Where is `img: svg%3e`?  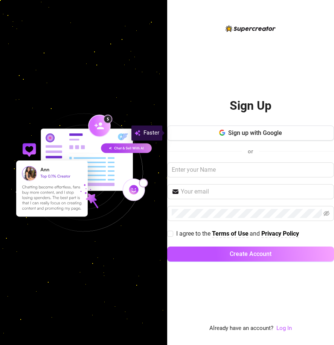
img: svg%3e is located at coordinates (137, 133).